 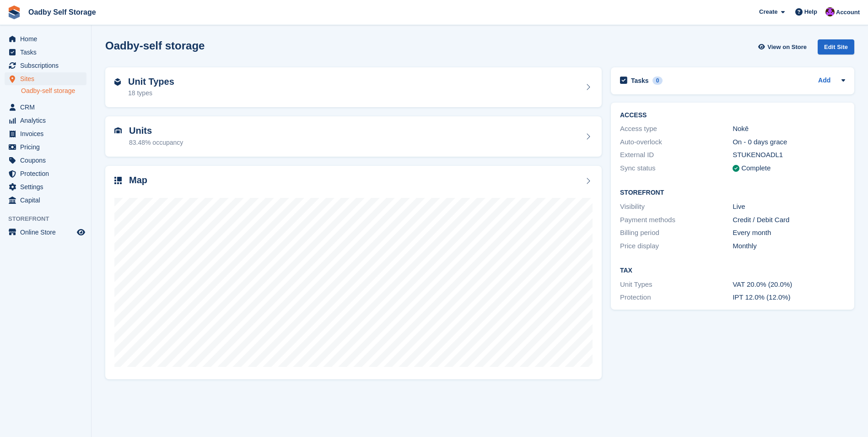 I want to click on div: Protection, so click(x=676, y=297).